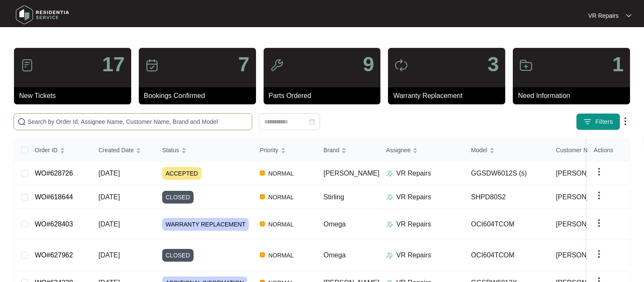 The width and height of the screenshot is (644, 282). I want to click on img: search-icon, so click(21, 122).